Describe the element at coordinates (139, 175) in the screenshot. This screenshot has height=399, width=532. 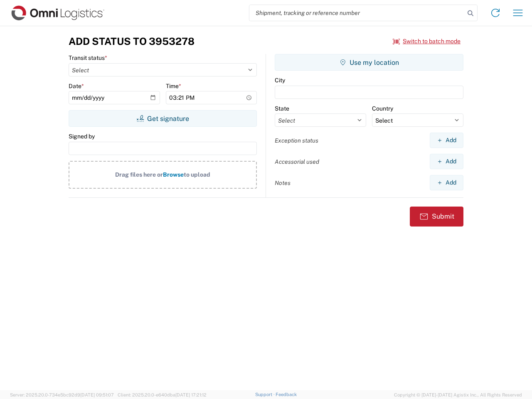
I see `span: Drag files here or` at that location.